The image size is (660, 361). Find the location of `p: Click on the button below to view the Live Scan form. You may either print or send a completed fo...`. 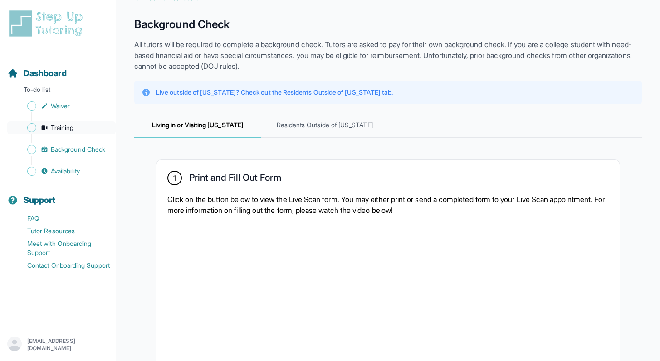

p: Click on the button below to view the Live Scan form. You may either print or send a completed fo... is located at coordinates (388, 205).